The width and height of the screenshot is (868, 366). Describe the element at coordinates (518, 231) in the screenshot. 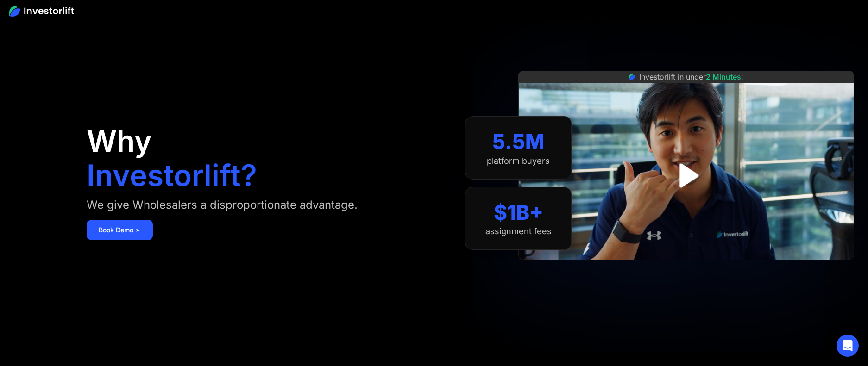

I see `div: assignment fees` at that location.